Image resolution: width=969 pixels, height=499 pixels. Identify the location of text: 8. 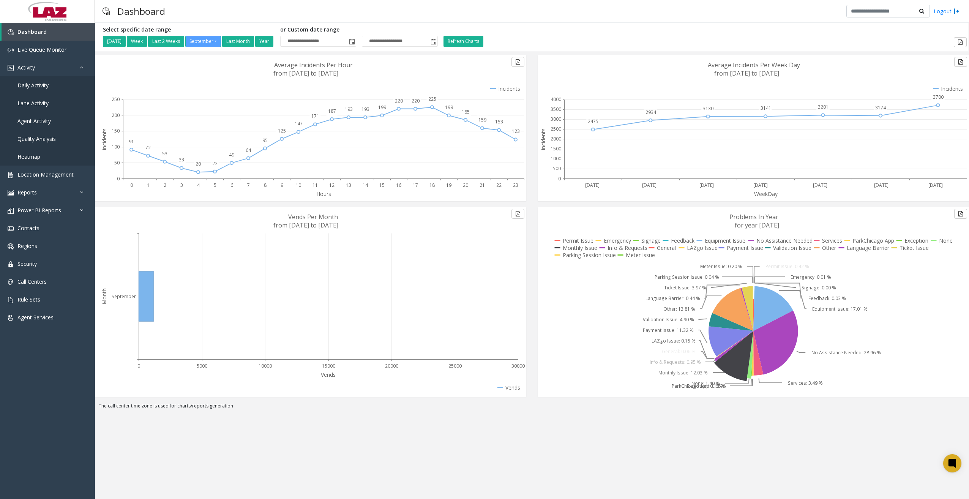
(265, 185).